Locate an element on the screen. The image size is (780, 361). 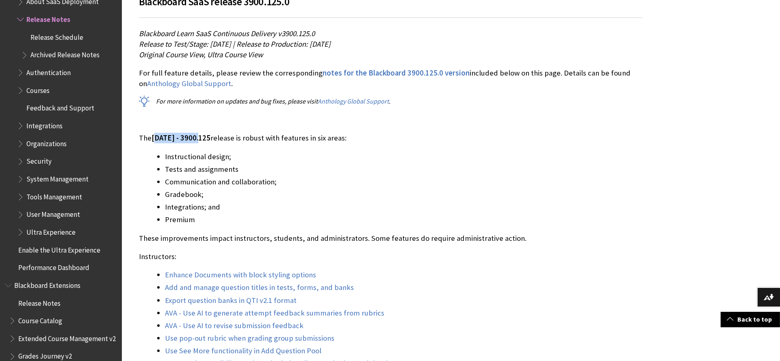
span: Tools Management is located at coordinates (54, 195).